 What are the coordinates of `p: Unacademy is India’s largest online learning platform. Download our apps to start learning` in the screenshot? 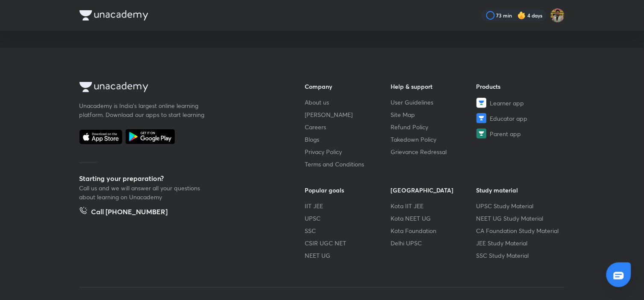 It's located at (144, 110).